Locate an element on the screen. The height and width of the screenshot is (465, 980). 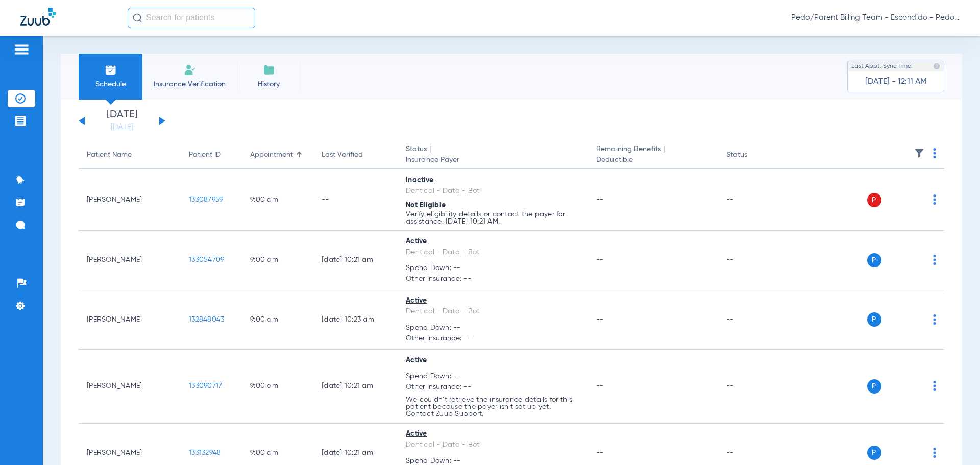
img: Zuub Logo is located at coordinates (38, 16).